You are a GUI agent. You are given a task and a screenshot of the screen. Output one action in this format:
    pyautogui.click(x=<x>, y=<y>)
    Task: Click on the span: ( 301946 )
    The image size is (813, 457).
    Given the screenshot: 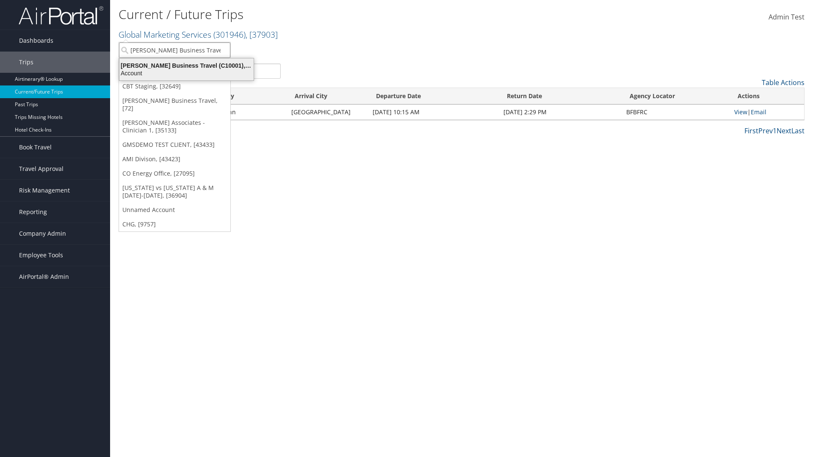 What is the action you would take?
    pyautogui.click(x=230, y=34)
    